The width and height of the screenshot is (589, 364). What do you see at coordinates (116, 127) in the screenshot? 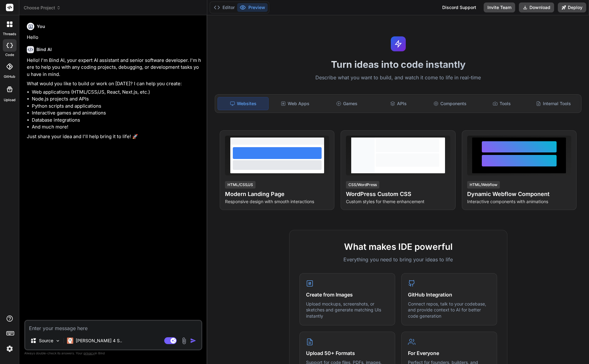
I see `li: And much more!` at bounding box center [116, 127].